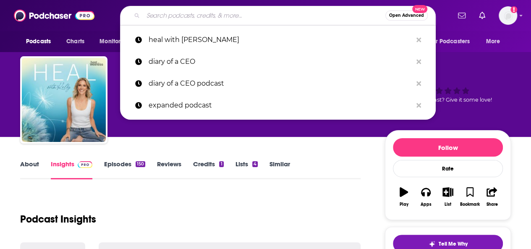 The image size is (531, 249). I want to click on span: For Podcasters, so click(450, 42).